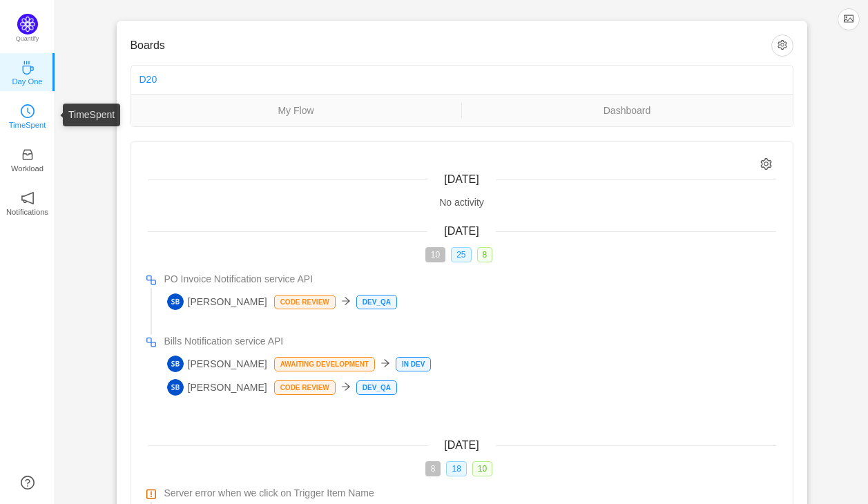 The height and width of the screenshot is (504, 868). What do you see at coordinates (27, 81) in the screenshot?
I see `p: Day One` at bounding box center [27, 81].